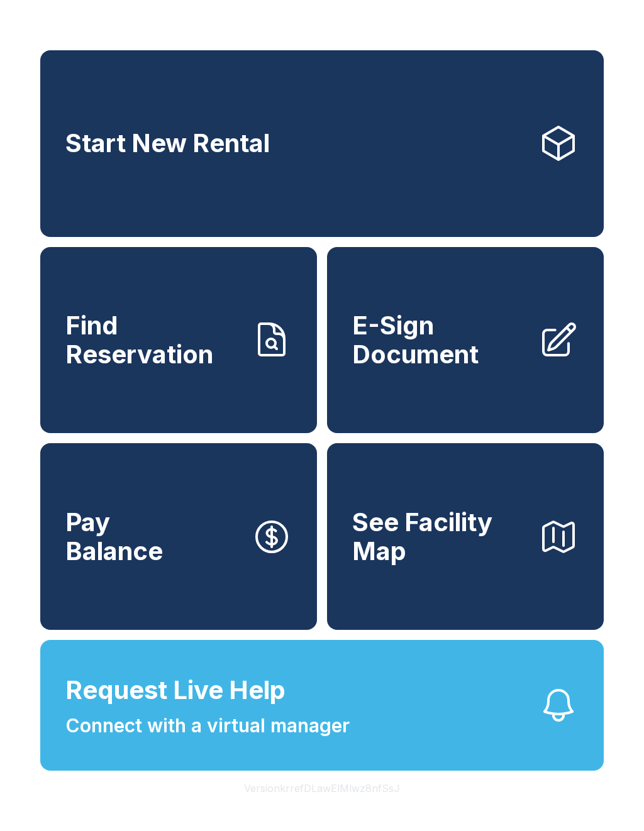 The height and width of the screenshot is (831, 644). Describe the element at coordinates (178, 340) in the screenshot. I see `a: Find Reservation` at that location.